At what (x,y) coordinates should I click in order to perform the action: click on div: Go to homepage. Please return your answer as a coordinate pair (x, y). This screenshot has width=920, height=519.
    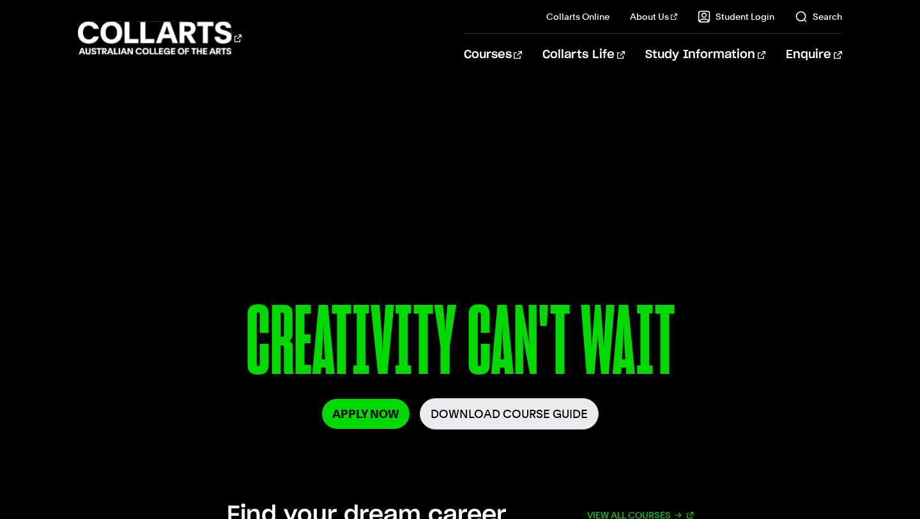
    Looking at the image, I should click on (160, 38).